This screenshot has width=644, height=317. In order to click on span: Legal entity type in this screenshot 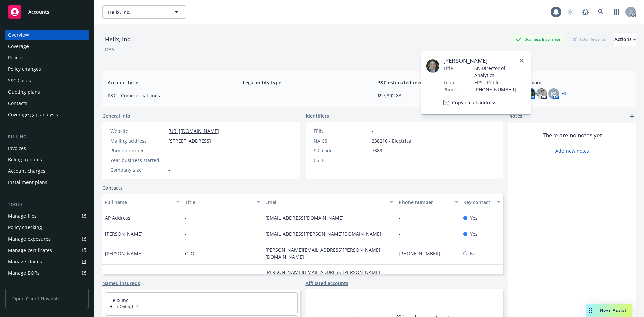, I will do `click(301, 82)`.